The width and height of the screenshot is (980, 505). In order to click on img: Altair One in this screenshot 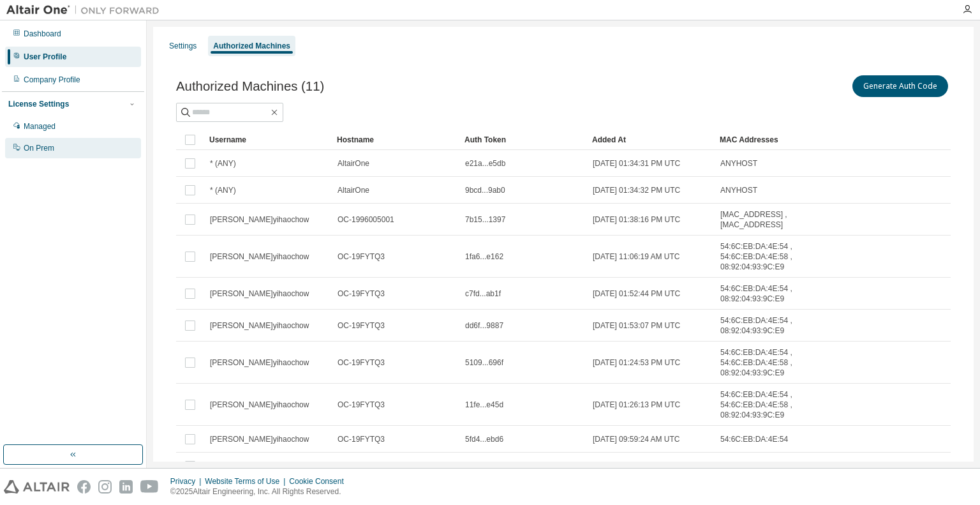, I will do `click(86, 10)`.